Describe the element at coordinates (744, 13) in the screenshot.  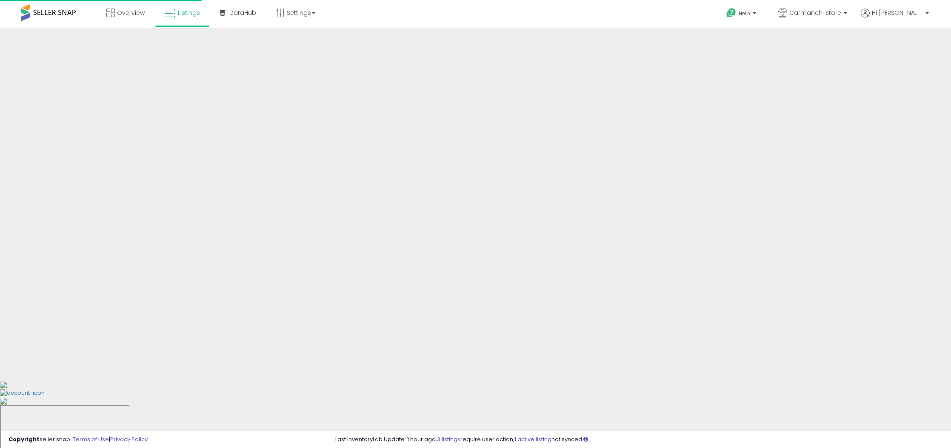
I see `span: Help` at that location.